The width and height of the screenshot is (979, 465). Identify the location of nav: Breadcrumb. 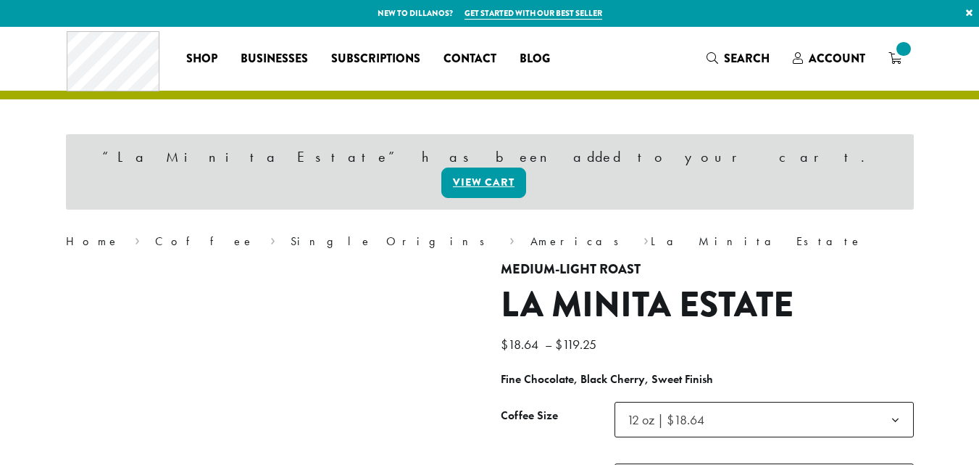
(490, 241).